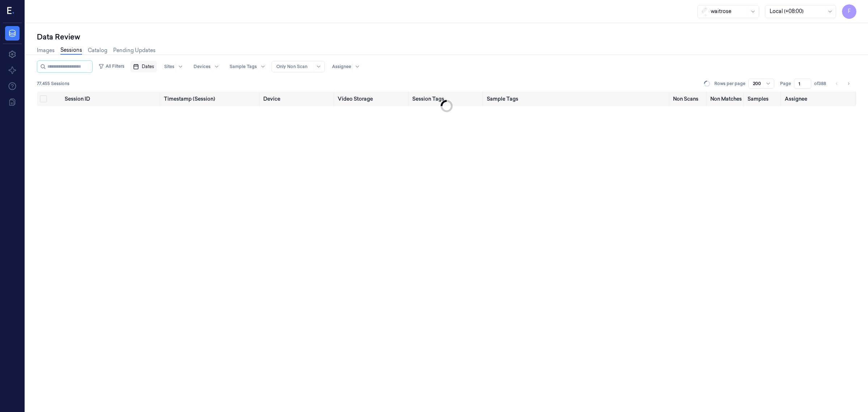  Describe the element at coordinates (112, 66) in the screenshot. I see `button: All Filters` at that location.